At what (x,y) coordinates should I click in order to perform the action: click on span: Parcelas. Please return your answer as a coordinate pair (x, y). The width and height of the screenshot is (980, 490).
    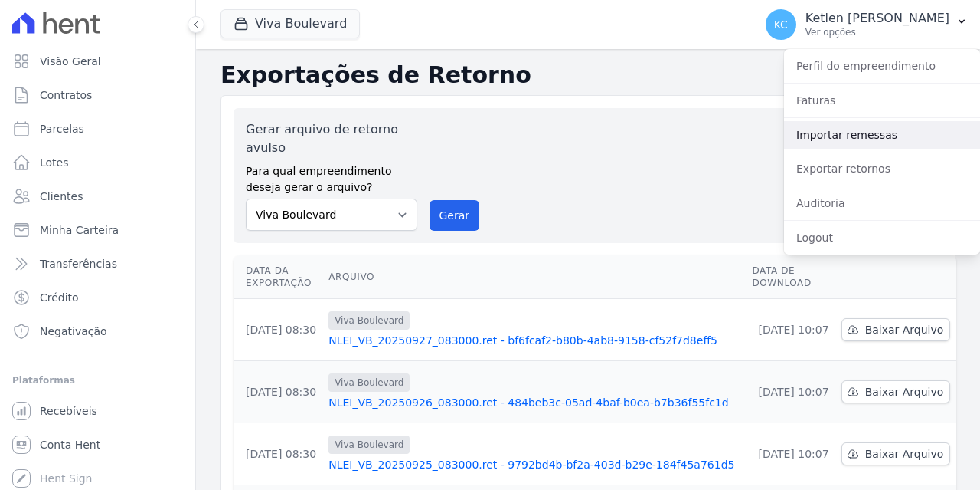
    Looking at the image, I should click on (62, 129).